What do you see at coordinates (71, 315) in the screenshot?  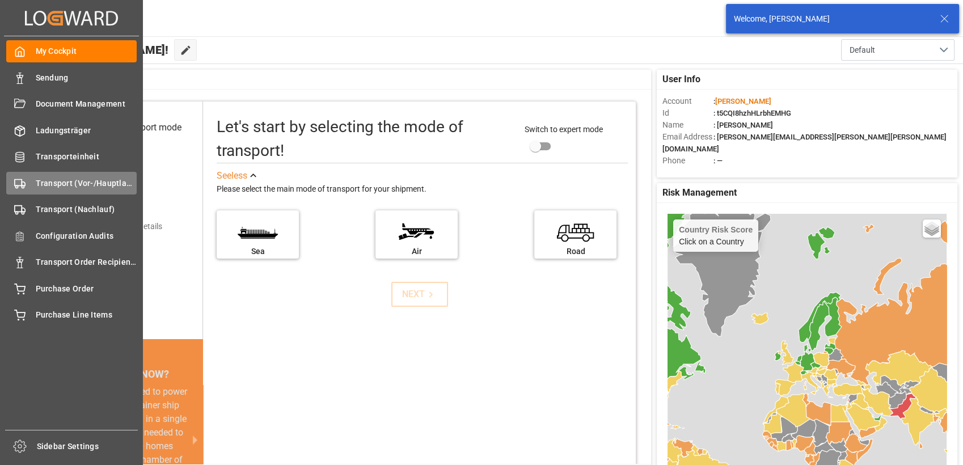 I see `a: Purchase Line Items` at bounding box center [71, 315].